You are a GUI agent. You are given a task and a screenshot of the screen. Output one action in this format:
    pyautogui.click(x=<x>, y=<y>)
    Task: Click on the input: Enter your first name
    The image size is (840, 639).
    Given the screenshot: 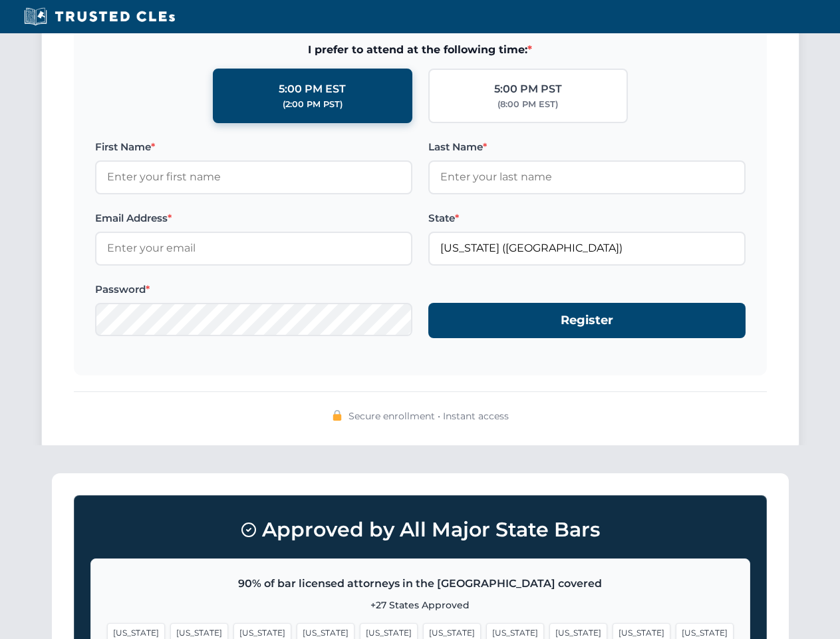 What is the action you would take?
    pyautogui.click(x=253, y=177)
    